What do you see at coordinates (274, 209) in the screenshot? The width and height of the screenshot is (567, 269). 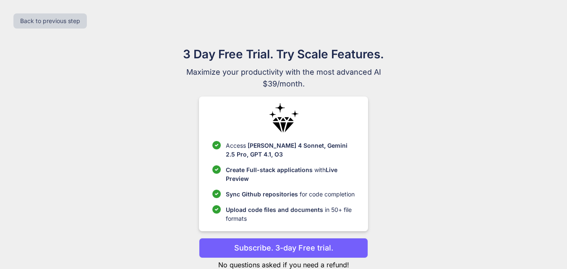 I see `span: Upload code files and documents` at bounding box center [274, 209].